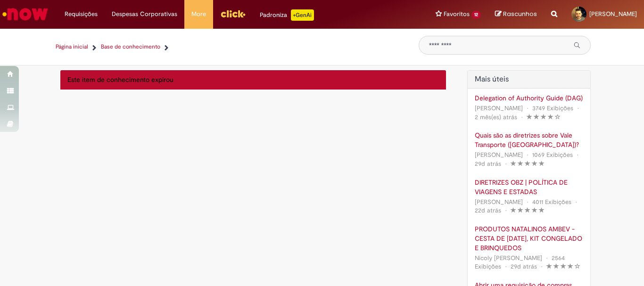 Image resolution: width=644 pixels, height=286 pixels. What do you see at coordinates (198, 14) in the screenshot?
I see `span: More` at bounding box center [198, 14].